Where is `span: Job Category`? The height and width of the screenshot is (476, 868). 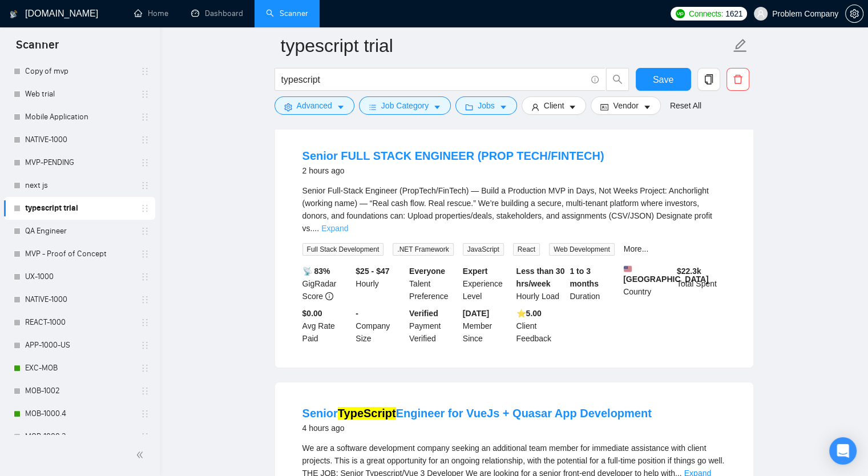 span: Job Category is located at coordinates (404, 106).